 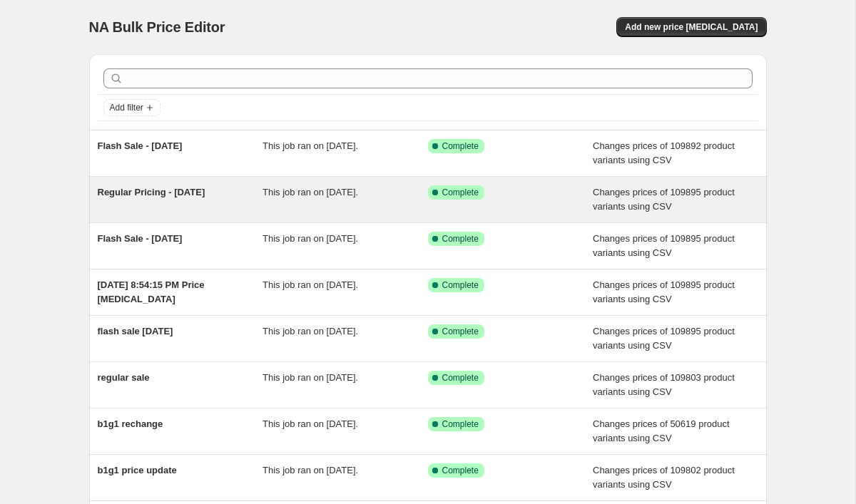 I want to click on span: b1g1 price update, so click(x=137, y=470).